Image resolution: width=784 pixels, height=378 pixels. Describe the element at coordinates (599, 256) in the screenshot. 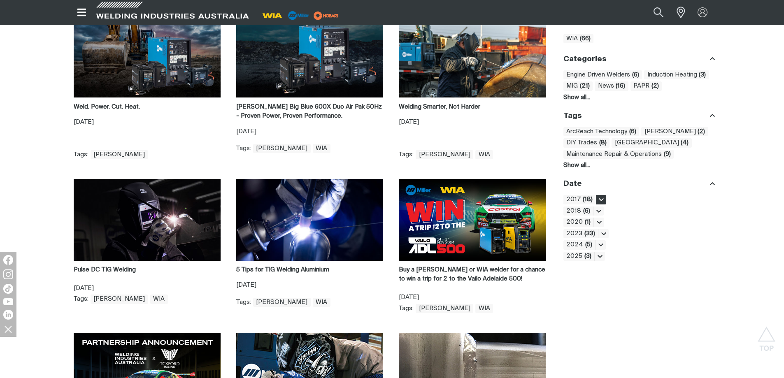

I see `div: Toggle visibility of all items for 2025` at that location.